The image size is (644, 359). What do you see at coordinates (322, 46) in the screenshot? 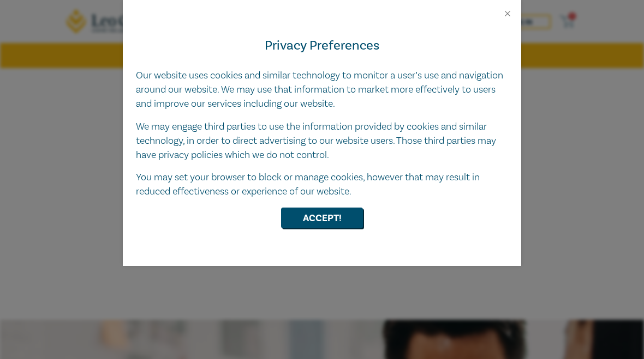
I see `h4: Privacy Preferences` at bounding box center [322, 46].